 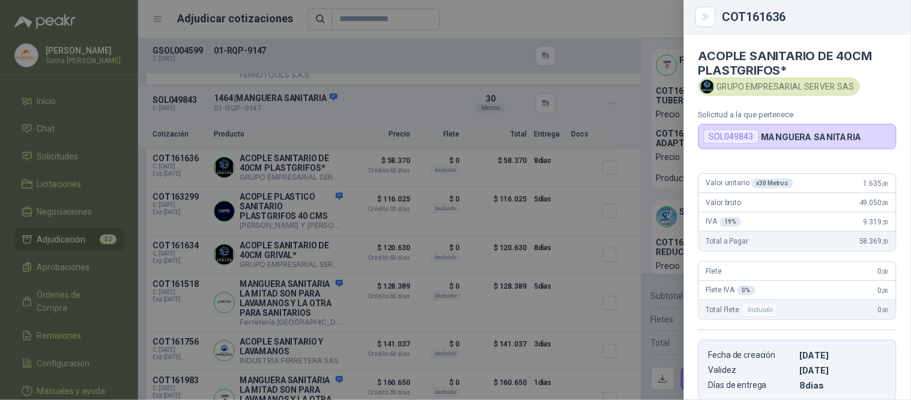 What do you see at coordinates (747, 290) in the screenshot?
I see `div: 0 %` at bounding box center [747, 290].